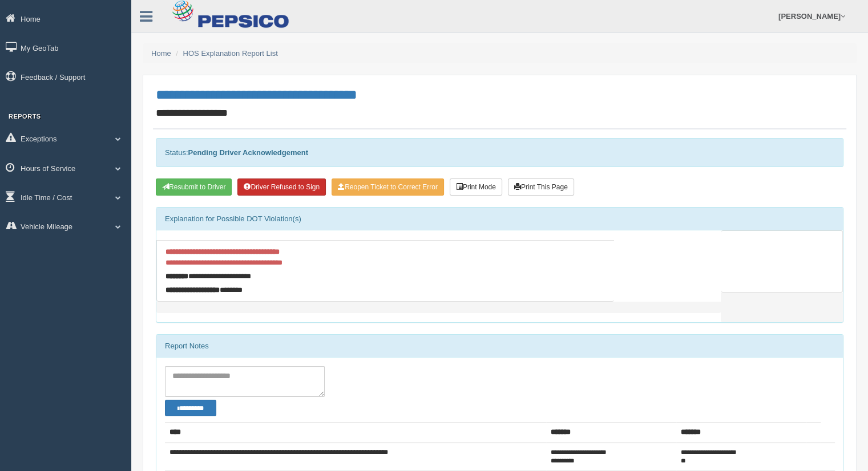 The image size is (868, 471). What do you see at coordinates (161, 53) in the screenshot?
I see `a: Home` at bounding box center [161, 53].